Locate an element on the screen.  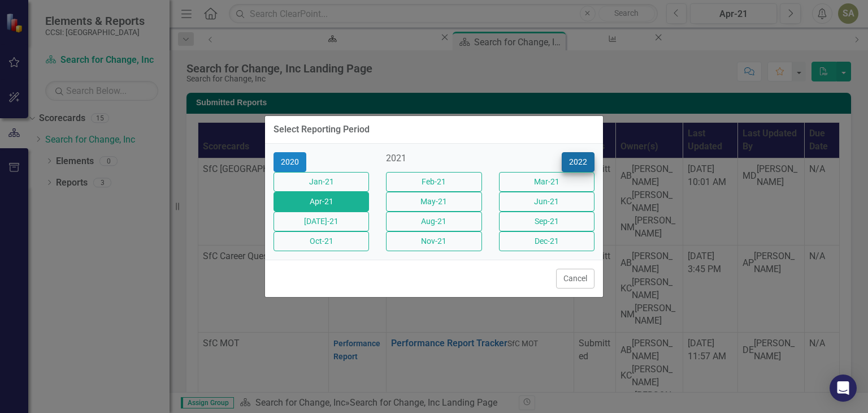
button: Apr-21 is located at coordinates (321, 201).